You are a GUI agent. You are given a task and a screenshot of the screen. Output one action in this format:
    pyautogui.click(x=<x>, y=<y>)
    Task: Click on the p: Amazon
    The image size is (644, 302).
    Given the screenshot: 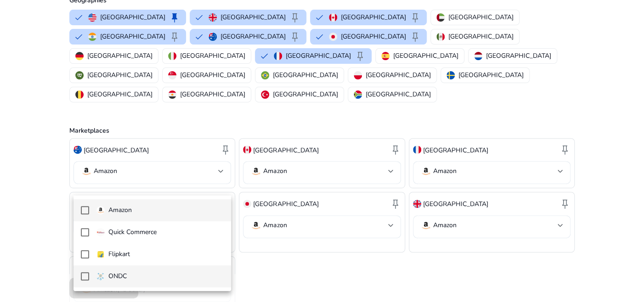 What is the action you would take?
    pyautogui.click(x=120, y=210)
    